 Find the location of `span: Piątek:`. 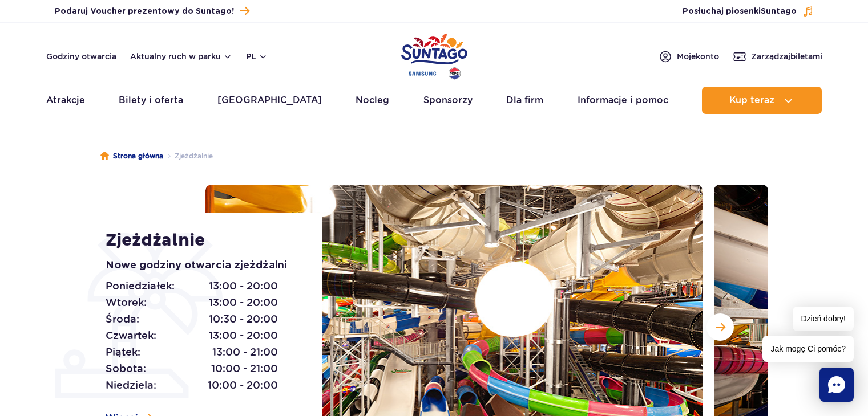

span: Piątek: is located at coordinates (123, 353).